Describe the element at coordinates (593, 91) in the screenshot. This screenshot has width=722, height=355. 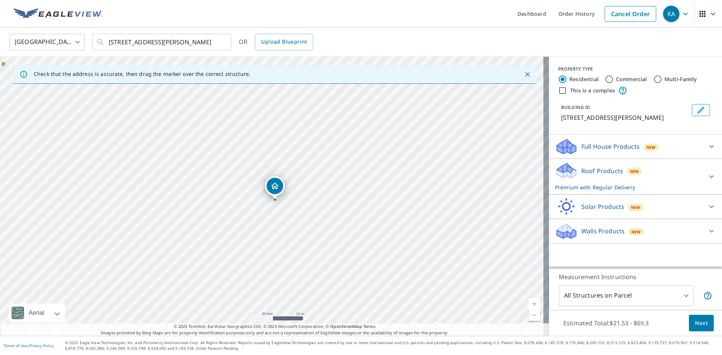
I see `label: This is a complex` at that location.